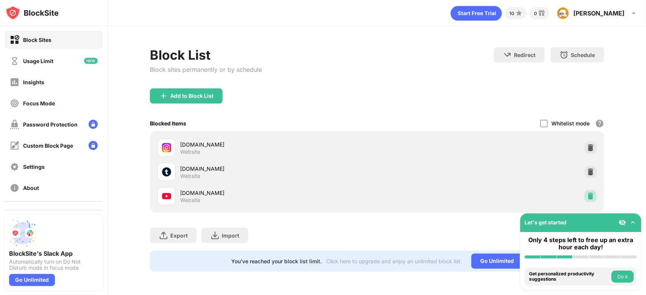  I want to click on div: BlockSite's Slack App, so click(54, 254).